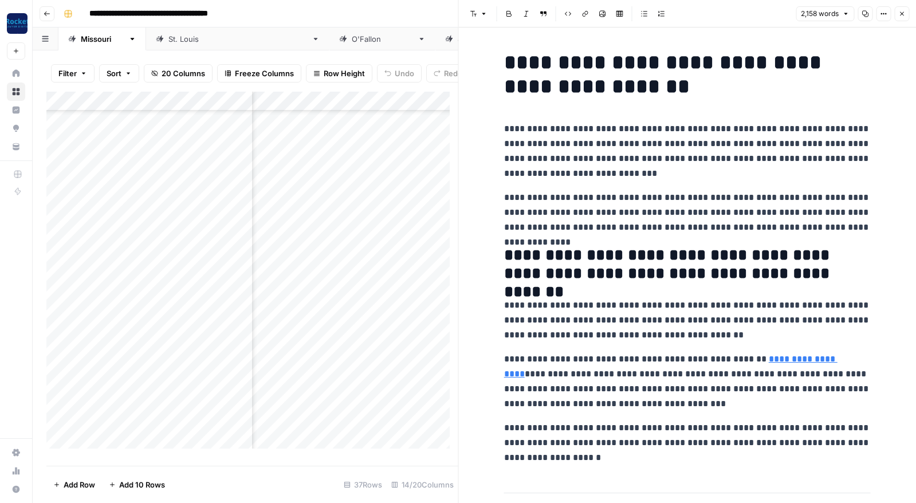 Image resolution: width=916 pixels, height=503 pixels. What do you see at coordinates (363, 485) in the screenshot?
I see `div: 37 Rows` at bounding box center [363, 485].